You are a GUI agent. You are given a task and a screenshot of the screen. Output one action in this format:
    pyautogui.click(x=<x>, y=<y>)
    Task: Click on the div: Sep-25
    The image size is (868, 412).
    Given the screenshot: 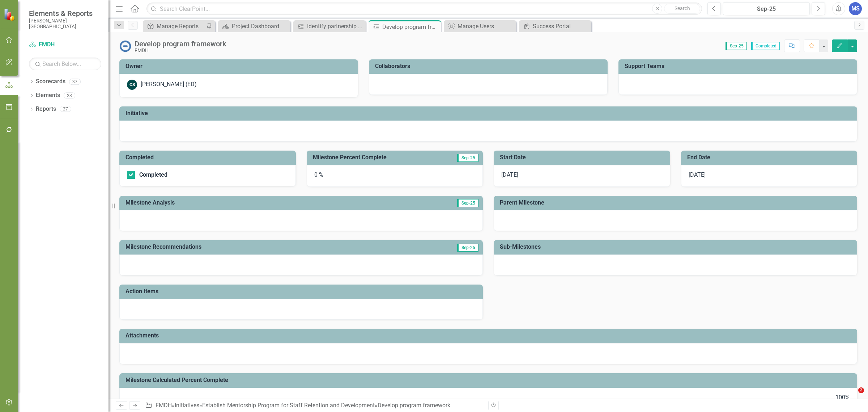 What is the action you would take?
    pyautogui.click(x=767, y=9)
    